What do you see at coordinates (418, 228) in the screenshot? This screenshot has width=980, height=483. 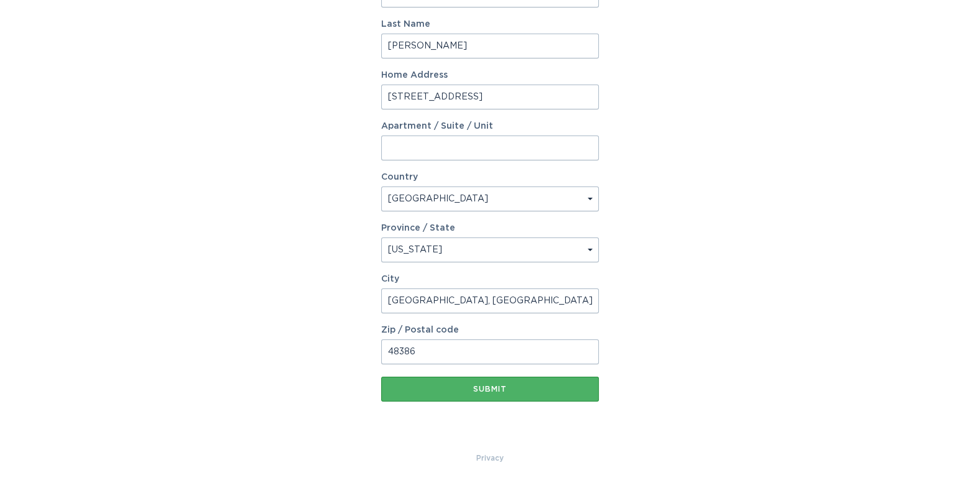 I see `label: Province / State` at bounding box center [418, 228].